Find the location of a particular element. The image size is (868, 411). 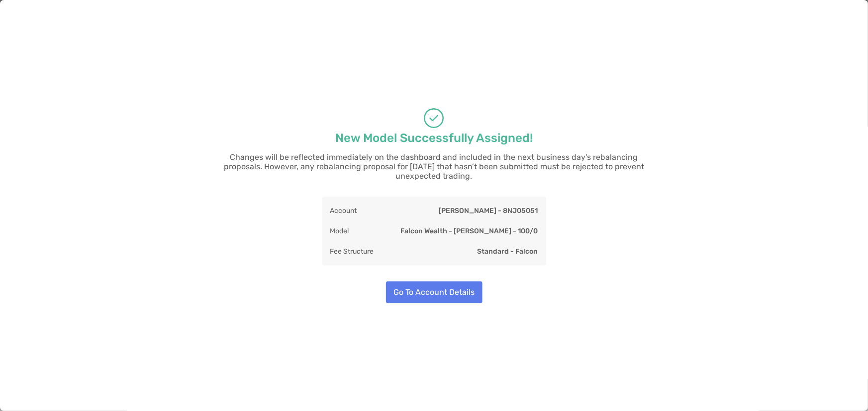

p: Account is located at coordinates (344, 211).